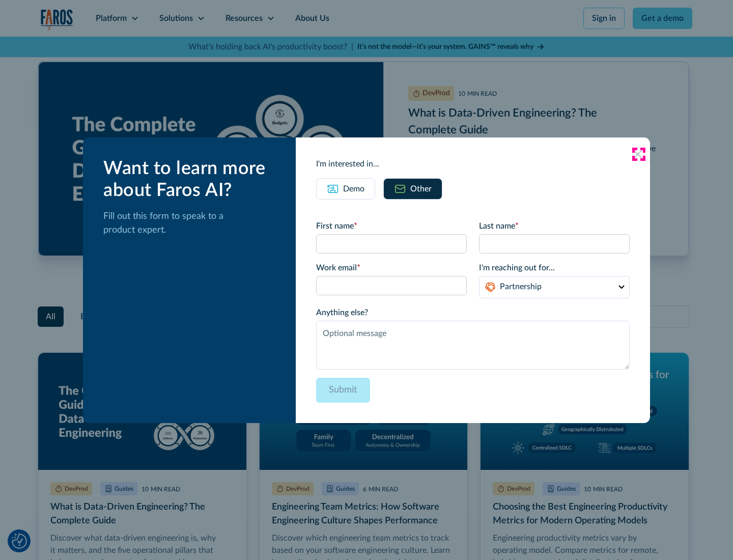  What do you see at coordinates (421, 189) in the screenshot?
I see `div: Other` at bounding box center [421, 189].